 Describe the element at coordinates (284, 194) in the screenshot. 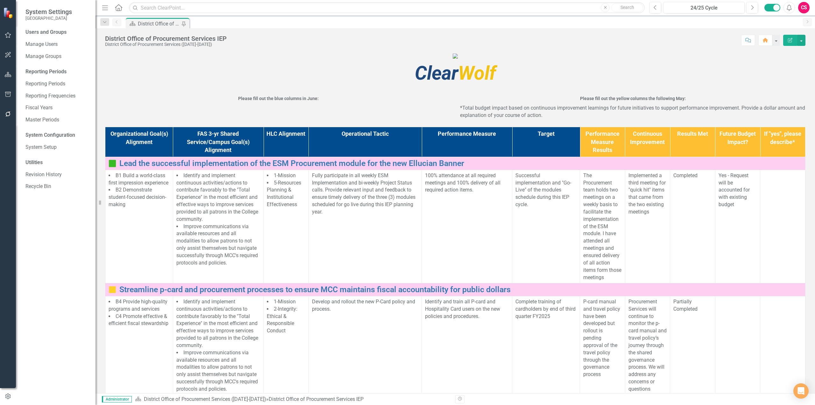

I see `span: 5-Resources Planning & Institutional Effectiveness` at that location.